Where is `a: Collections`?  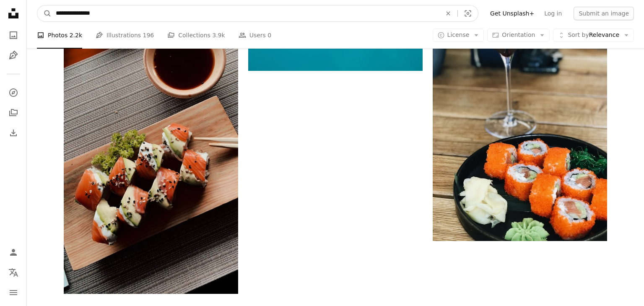
a: Collections is located at coordinates (13, 113).